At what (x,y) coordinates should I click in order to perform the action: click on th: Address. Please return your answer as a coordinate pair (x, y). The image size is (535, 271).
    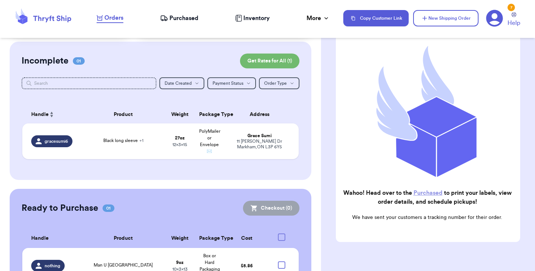
    Looking at the image, I should click on (262, 114).